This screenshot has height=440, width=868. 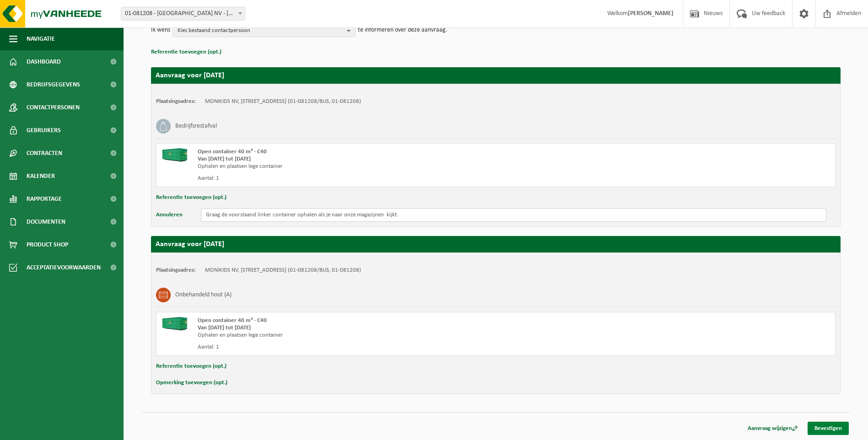 What do you see at coordinates (64, 268) in the screenshot?
I see `span: Acceptatievoorwaarden` at bounding box center [64, 268].